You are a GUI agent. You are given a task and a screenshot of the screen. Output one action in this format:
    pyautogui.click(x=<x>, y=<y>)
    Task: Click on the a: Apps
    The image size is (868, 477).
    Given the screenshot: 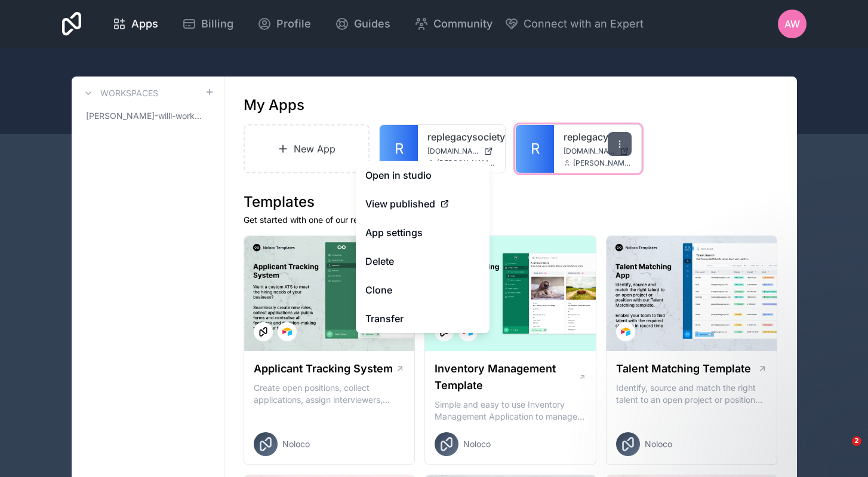 What is the action you would take?
    pyautogui.click(x=135, y=24)
    